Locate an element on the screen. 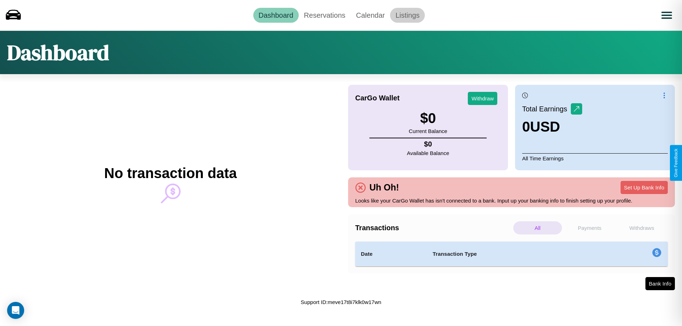 The image size is (682, 326). table: simple table is located at coordinates (511, 254).